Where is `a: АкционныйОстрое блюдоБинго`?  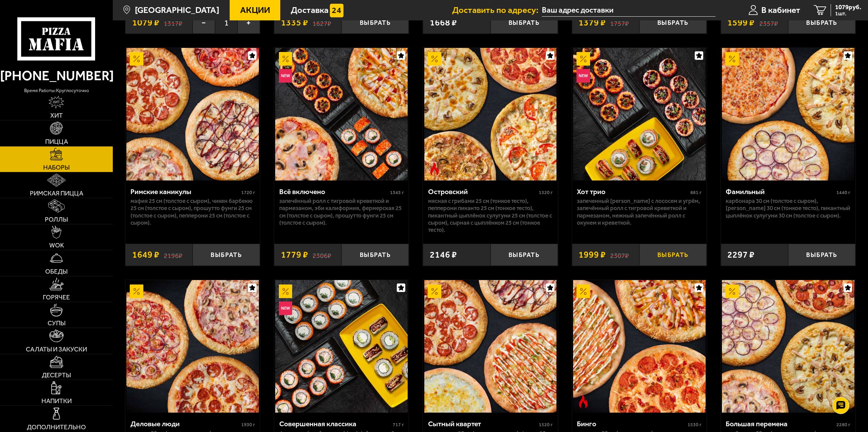
a: АкционныйОстрое блюдоБинго is located at coordinates (639, 346).